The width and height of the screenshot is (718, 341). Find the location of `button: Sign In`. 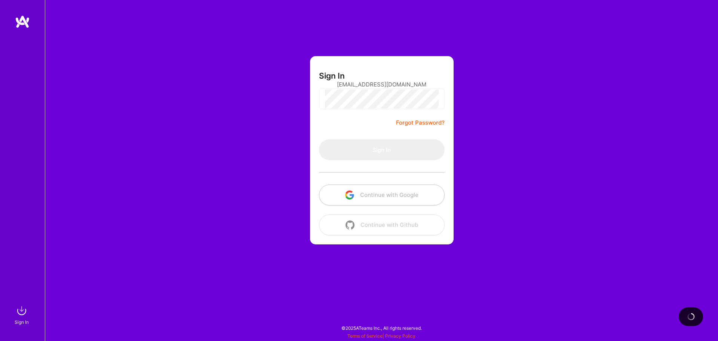

button: Sign In is located at coordinates (382, 150).